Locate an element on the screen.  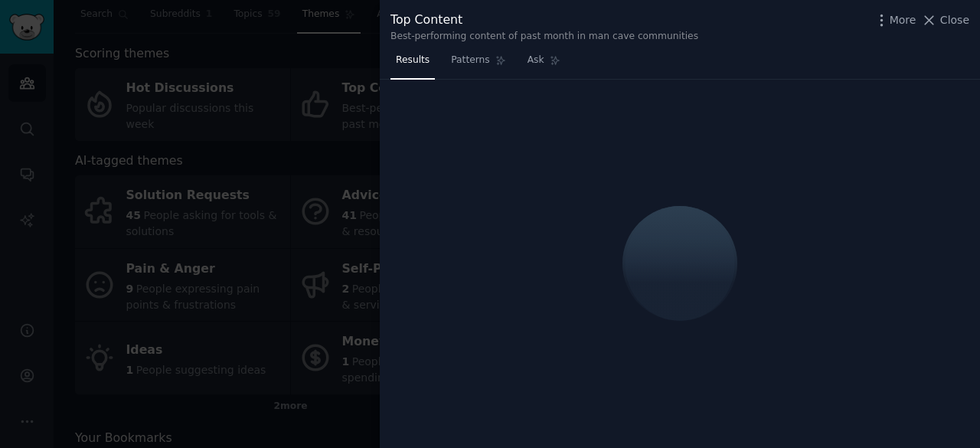
span: Patterns is located at coordinates (470, 61).